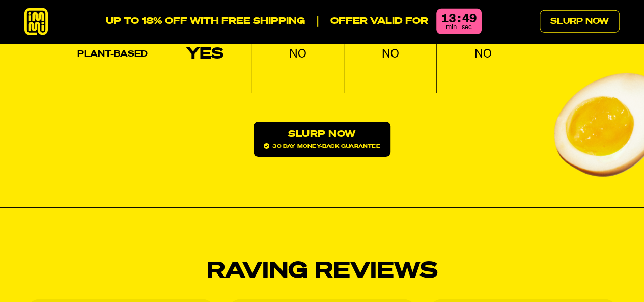 Image resolution: width=644 pixels, height=302 pixels. What do you see at coordinates (322, 146) in the screenshot?
I see `span: 30 day money-back guarantee` at bounding box center [322, 146].